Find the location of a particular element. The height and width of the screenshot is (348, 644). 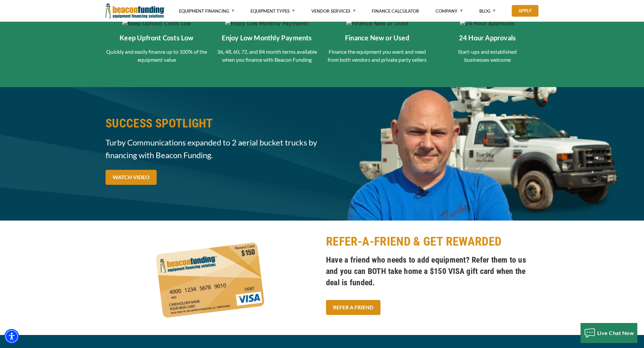

h5: Enjoy Low Monthly Payments is located at coordinates (266, 38).